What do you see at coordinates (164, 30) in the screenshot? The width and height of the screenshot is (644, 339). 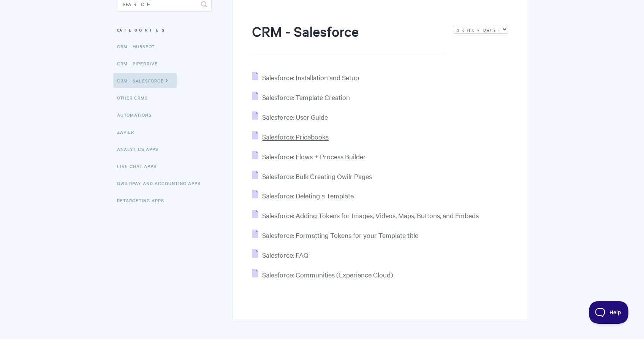 I see `h3: Categories` at bounding box center [164, 30].